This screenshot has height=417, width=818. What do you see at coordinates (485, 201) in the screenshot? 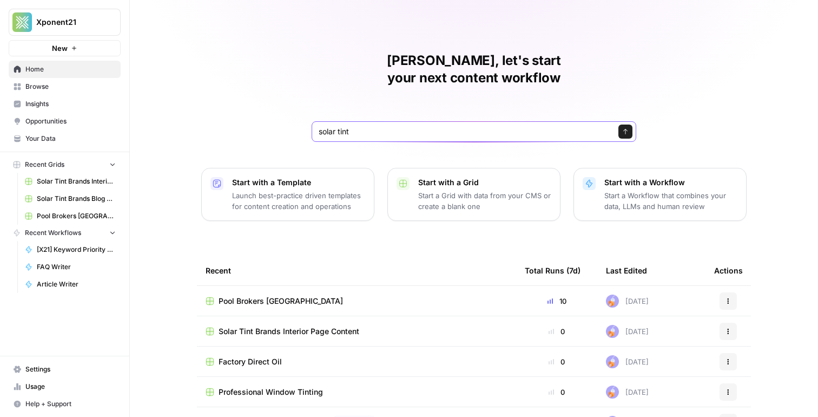
I see `p: Start a Grid with data from your CMS or create a blank one` at bounding box center [485, 201].